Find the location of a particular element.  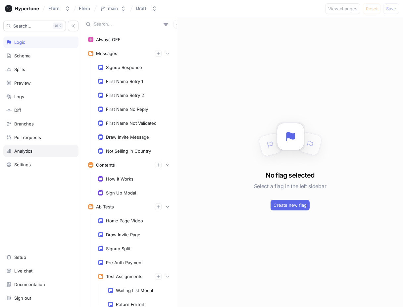

div: Pull requests is located at coordinates (28, 137).